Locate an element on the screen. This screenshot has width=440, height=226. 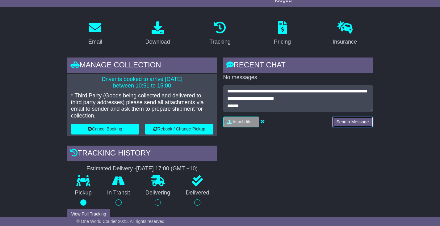
p: No messages is located at coordinates (298, 77).